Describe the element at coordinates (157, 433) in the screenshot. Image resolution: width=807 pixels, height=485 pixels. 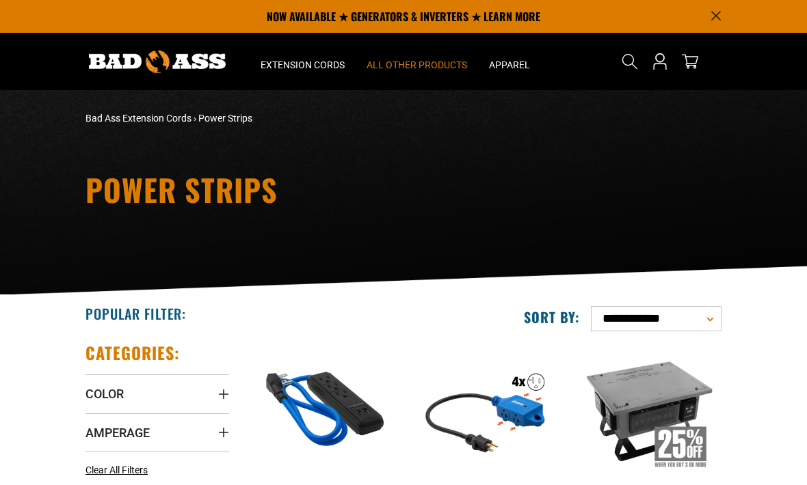
I see `summary: Amperage` at that location.